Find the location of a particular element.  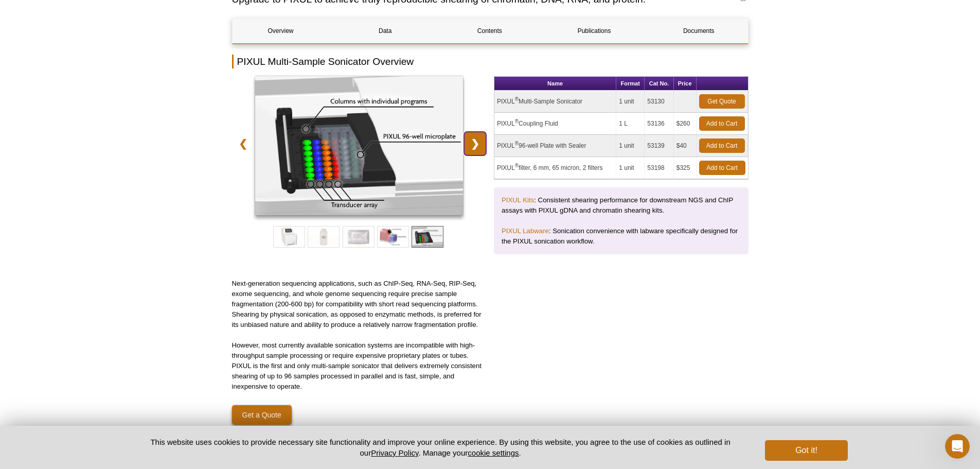

button: cookie settings is located at coordinates (493, 453).